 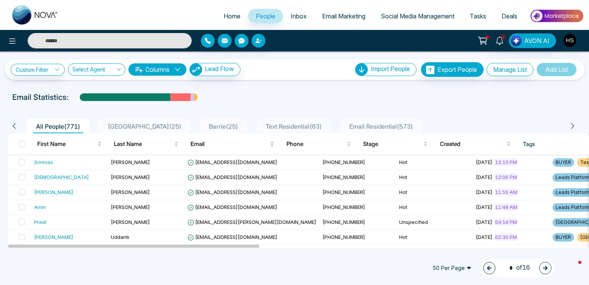 What do you see at coordinates (344, 16) in the screenshot?
I see `a: Email Marketing` at bounding box center [344, 16].